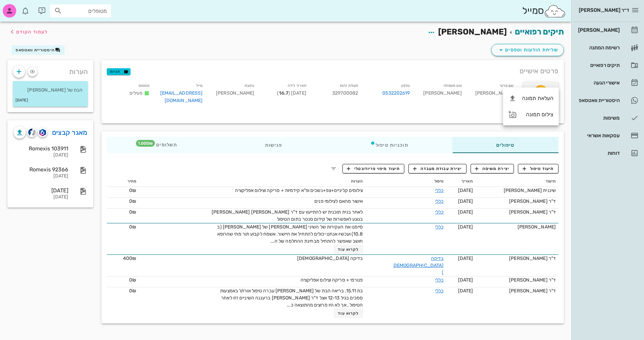  Describe the element at coordinates (373, 169) in the screenshot. I see `span: תיעוד מיפוי פריודונטלי` at that location.